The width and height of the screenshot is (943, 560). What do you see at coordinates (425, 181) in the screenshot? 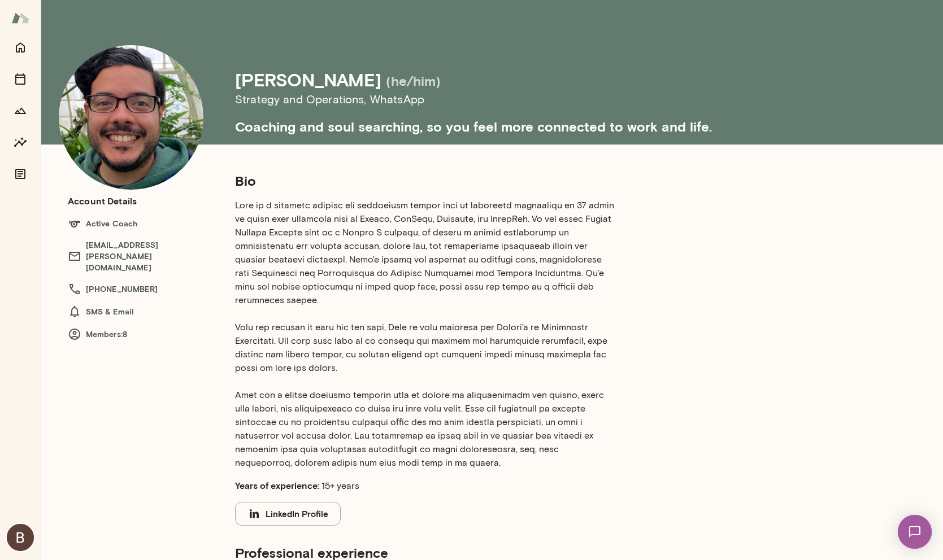
I see `h5: Bio` at bounding box center [425, 181].